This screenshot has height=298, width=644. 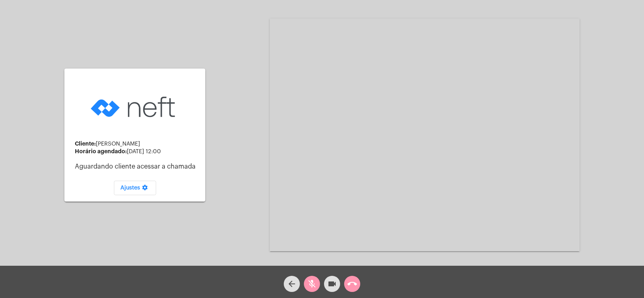 I want to click on strong: Horário agendado:, so click(x=101, y=151).